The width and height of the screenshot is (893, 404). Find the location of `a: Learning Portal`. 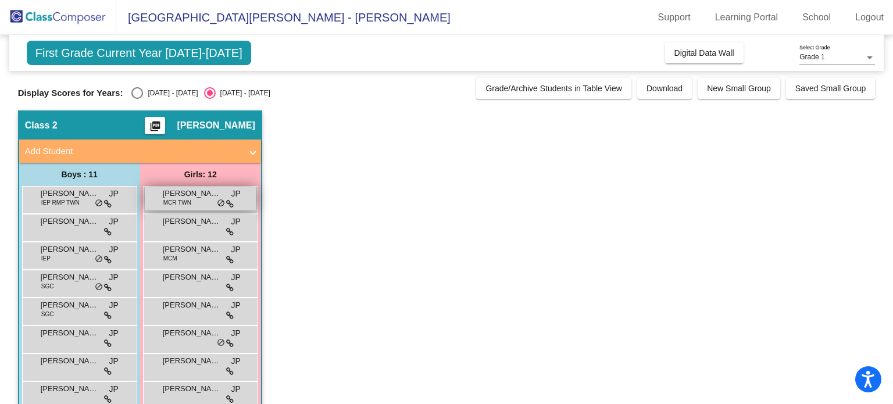

a: Learning Portal is located at coordinates (747, 17).